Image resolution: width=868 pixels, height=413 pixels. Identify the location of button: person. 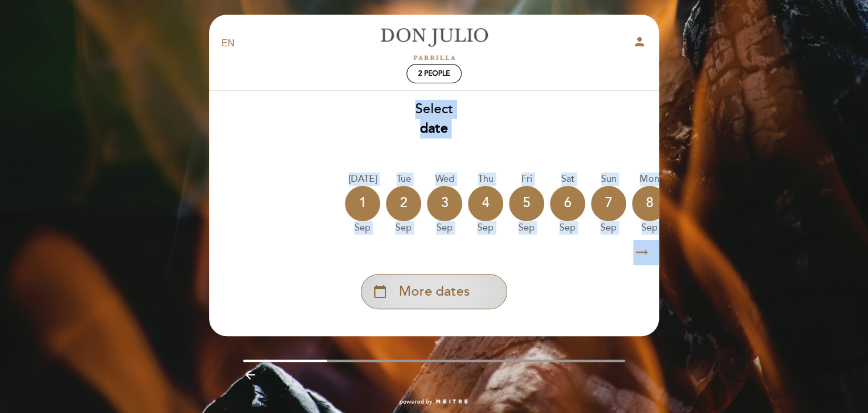
(640, 44).